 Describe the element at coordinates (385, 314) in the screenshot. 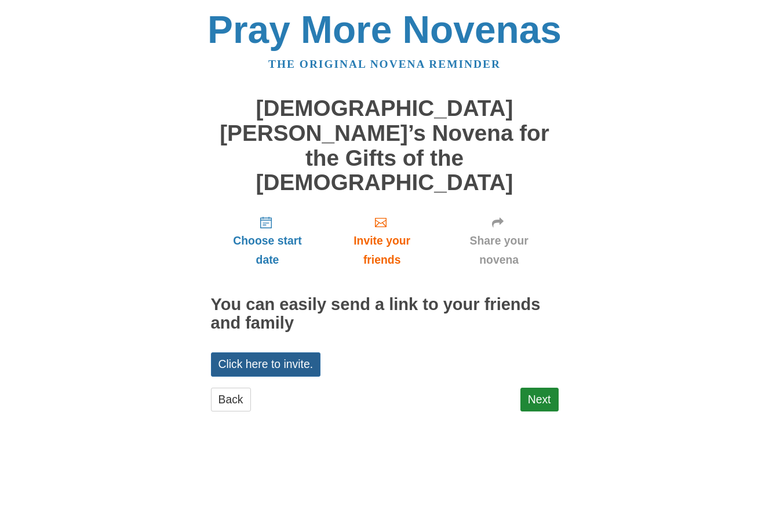

I see `h2: You can easily send a link to your friends and family` at that location.